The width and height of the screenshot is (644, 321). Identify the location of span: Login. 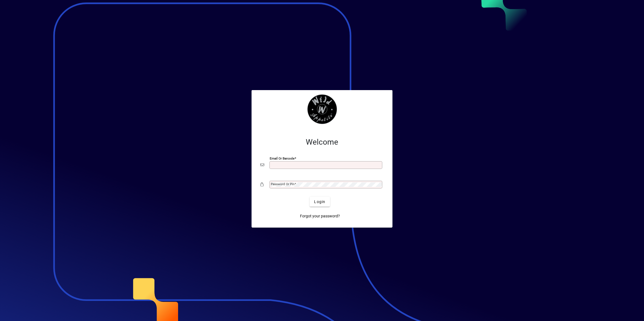
(319, 202).